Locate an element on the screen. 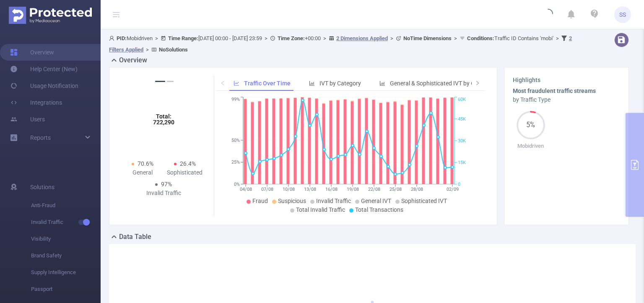  span: Reports is located at coordinates (40, 138).